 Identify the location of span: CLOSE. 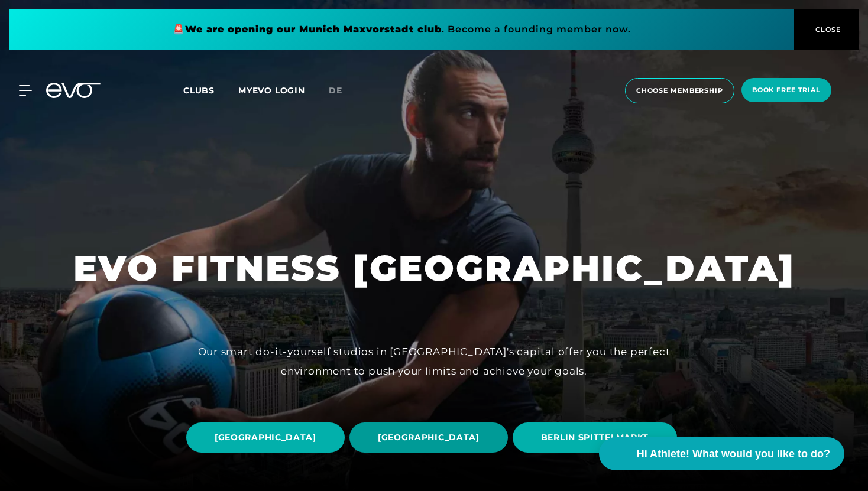
(826, 30).